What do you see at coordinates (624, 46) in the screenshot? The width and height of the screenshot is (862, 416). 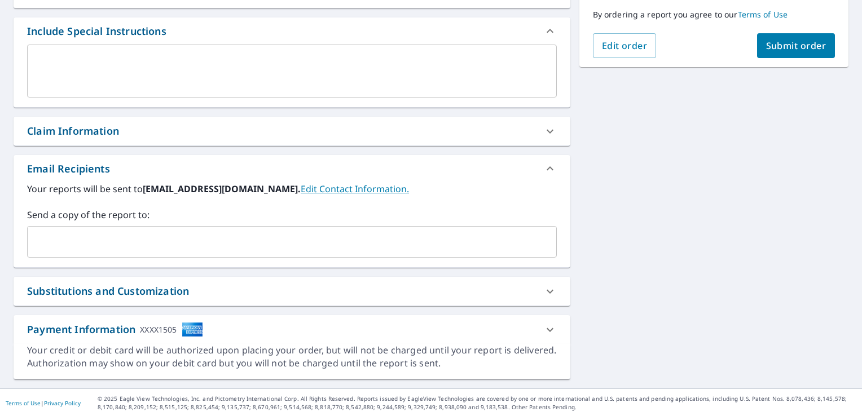 I see `span: Edit order` at bounding box center [624, 46].